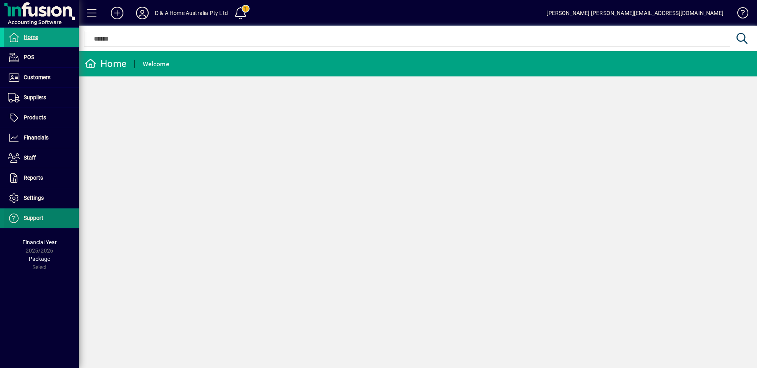  Describe the element at coordinates (142, 13) in the screenshot. I see `button: Profile` at that location.